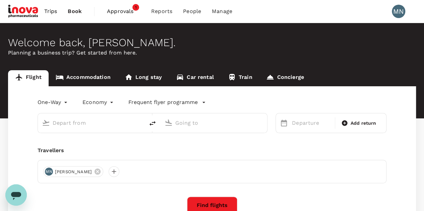 Image resolution: width=424 pixels, height=211 pixels. What do you see at coordinates (136, 7) in the screenshot?
I see `span: 1` at bounding box center [136, 7].